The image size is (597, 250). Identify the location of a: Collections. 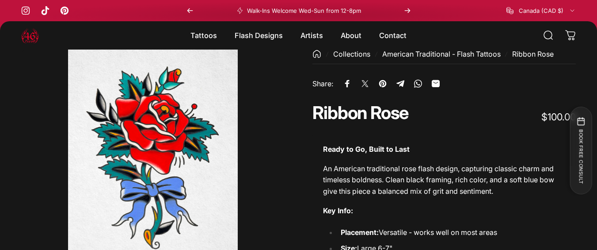
(352, 54).